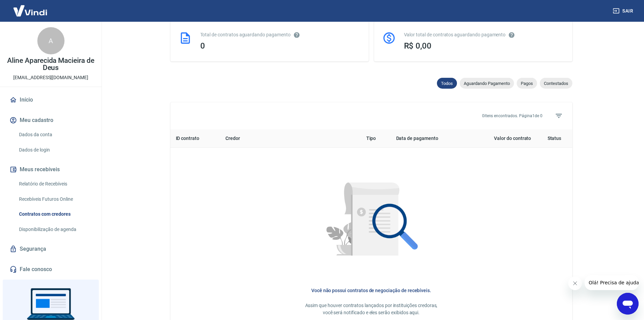 This screenshot has height=320, width=644. What do you see at coordinates (51, 41) in the screenshot?
I see `div: A` at bounding box center [51, 41].